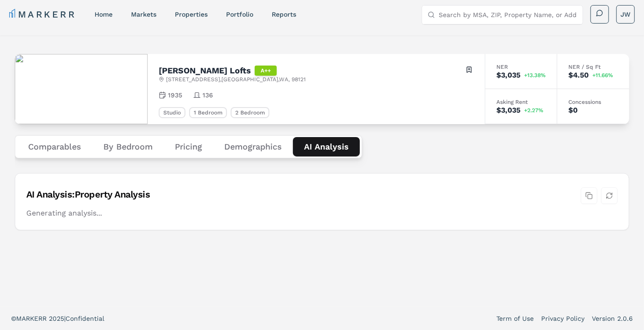 This screenshot has width=644, height=330. What do you see at coordinates (326, 147) in the screenshot?
I see `button: AI Analysis` at bounding box center [326, 147].